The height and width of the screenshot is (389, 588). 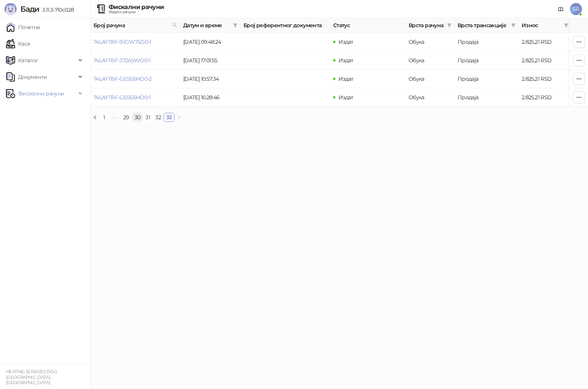 I want to click on a: 33, so click(x=169, y=117).